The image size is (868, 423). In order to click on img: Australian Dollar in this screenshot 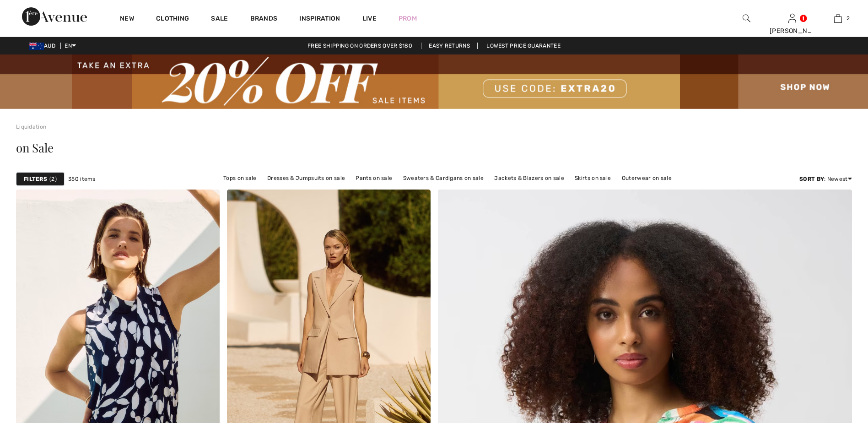, I will do `click(37, 46)`.